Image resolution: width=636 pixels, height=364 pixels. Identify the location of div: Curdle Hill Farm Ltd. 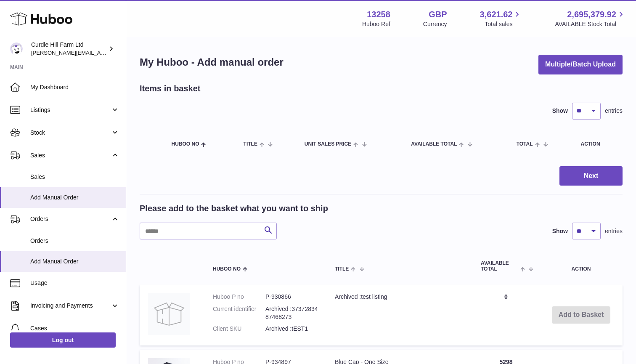
(69, 49).